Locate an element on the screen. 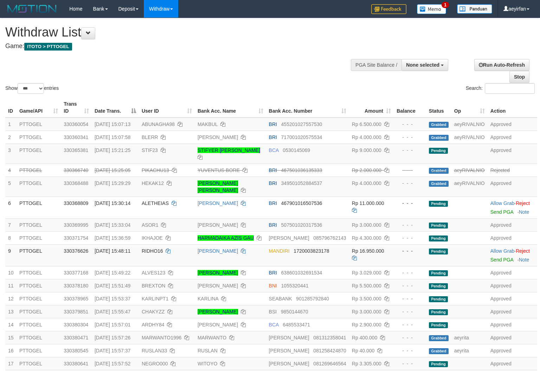 This screenshot has width=540, height=371. td: 2 is located at coordinates (11, 137).